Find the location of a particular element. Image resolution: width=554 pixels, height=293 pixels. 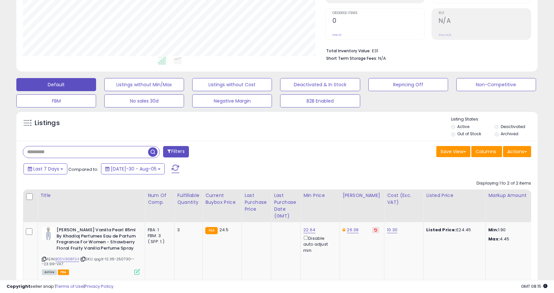

button: Deactivated & In Stock is located at coordinates (320, 85).